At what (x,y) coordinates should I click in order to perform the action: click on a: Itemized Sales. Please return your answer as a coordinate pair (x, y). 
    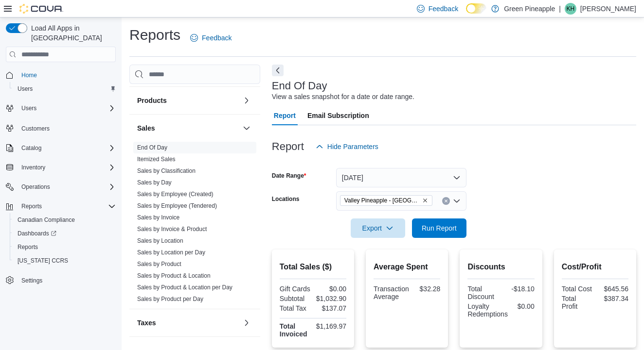
    Looking at the image, I should click on (156, 159).